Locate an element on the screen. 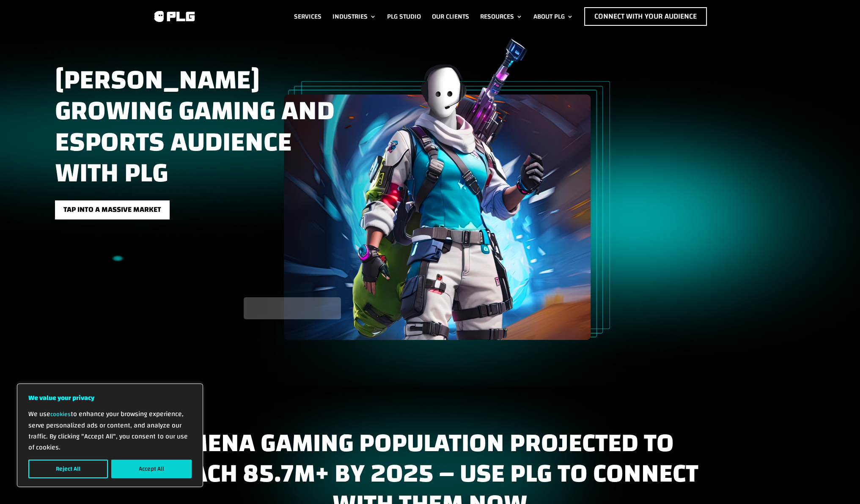 The image size is (860, 504). button: Accept All is located at coordinates (151, 469).